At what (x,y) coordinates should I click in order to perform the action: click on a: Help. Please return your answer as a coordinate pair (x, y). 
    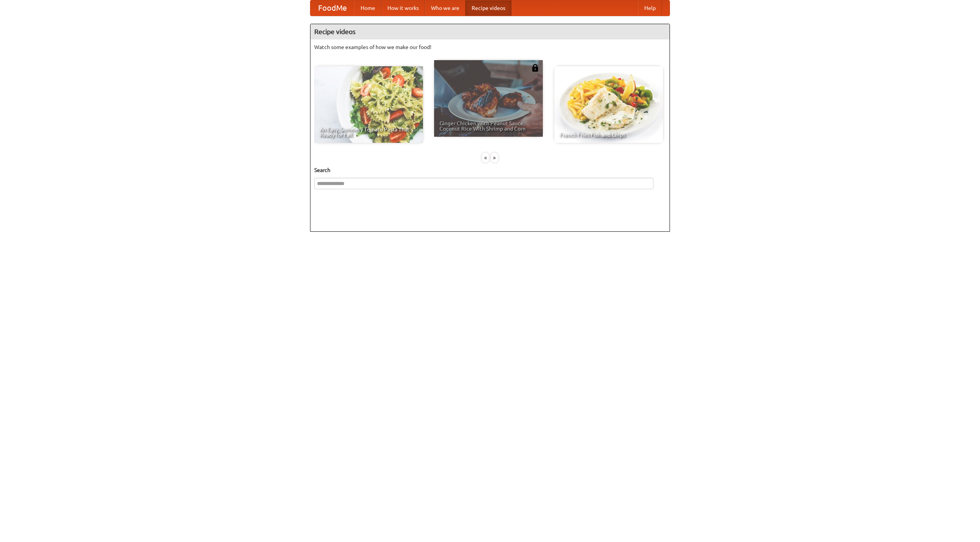
    Looking at the image, I should click on (650, 8).